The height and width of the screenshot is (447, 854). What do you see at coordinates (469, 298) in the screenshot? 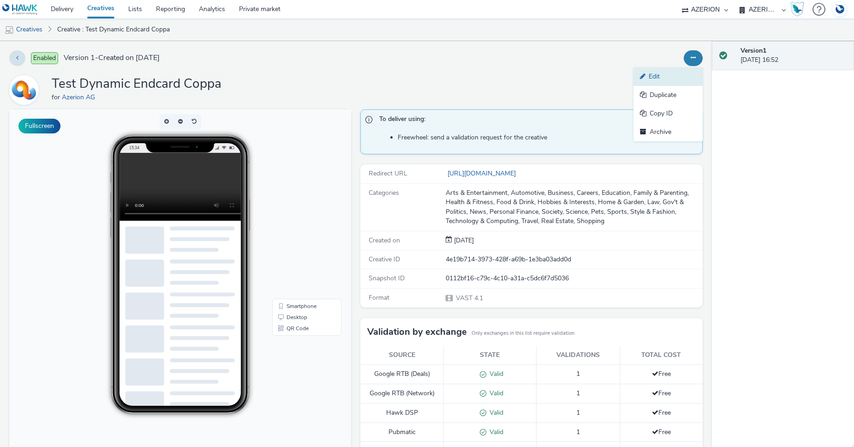
I see `span: VAST 4.1` at bounding box center [469, 298].